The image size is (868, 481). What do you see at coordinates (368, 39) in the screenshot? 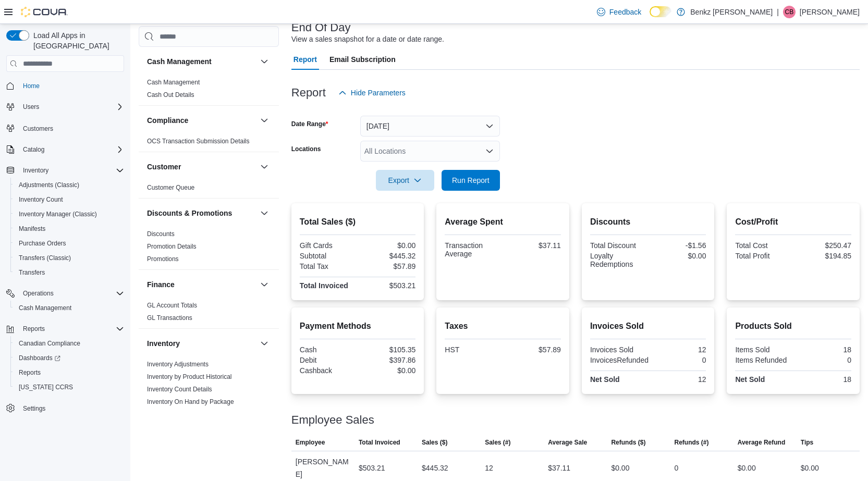
I see `div: View a sales snapshot for a date or date range.` at bounding box center [368, 39].